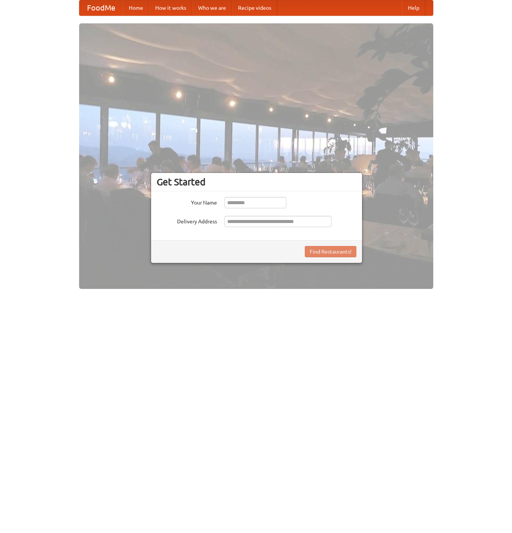  What do you see at coordinates (330, 252) in the screenshot?
I see `button: Find Restaurants!` at bounding box center [330, 252].